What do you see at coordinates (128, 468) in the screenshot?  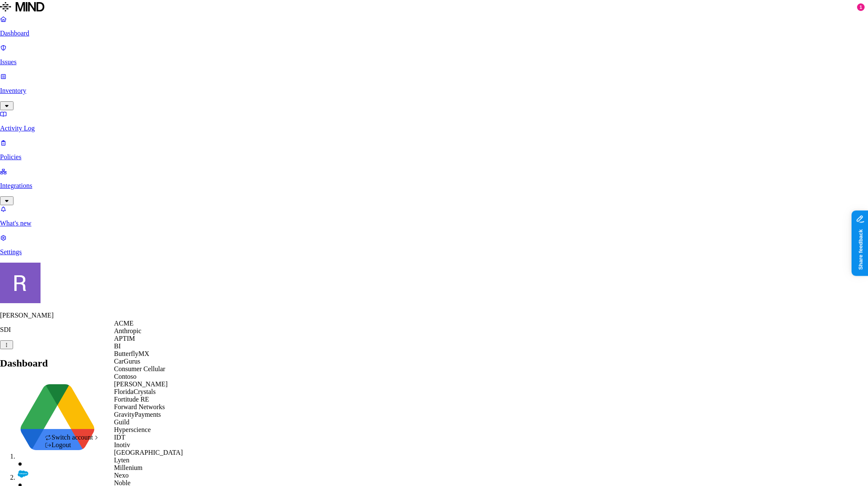 I see `span: Millenium` at bounding box center [128, 468].